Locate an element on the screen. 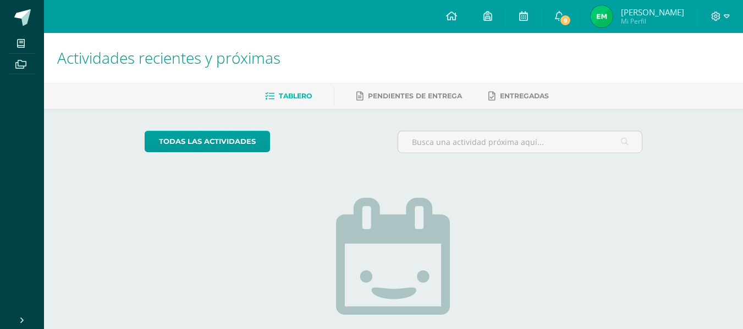 The width and height of the screenshot is (743, 329). input: Busca una actividad próxima aquí... is located at coordinates (520, 142).